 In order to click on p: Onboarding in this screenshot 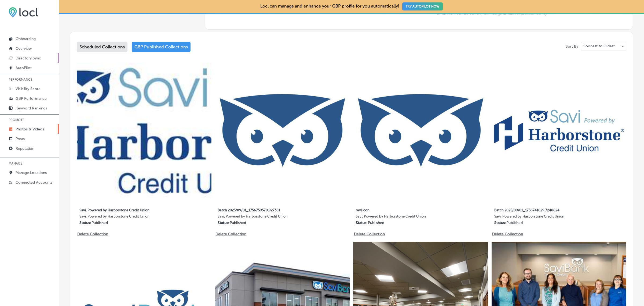, I will do `click(25, 39)`.